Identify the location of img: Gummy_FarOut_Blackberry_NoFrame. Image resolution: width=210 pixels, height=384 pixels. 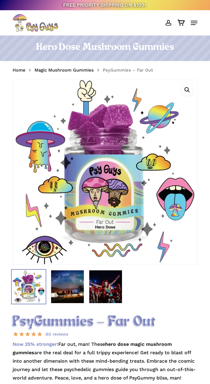
(105, 172).